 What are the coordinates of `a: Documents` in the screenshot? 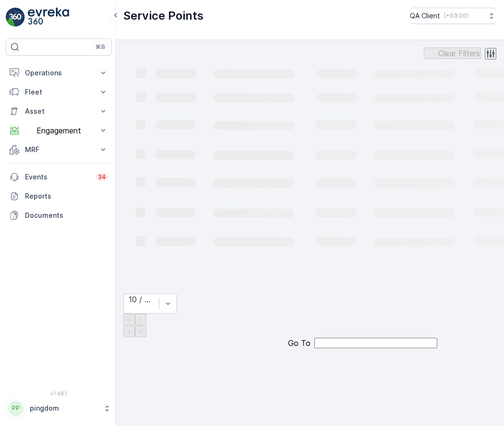 It's located at (59, 215).